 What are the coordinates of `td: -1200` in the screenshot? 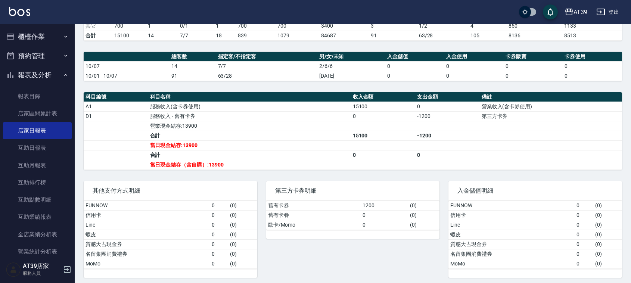 It's located at (447, 136).